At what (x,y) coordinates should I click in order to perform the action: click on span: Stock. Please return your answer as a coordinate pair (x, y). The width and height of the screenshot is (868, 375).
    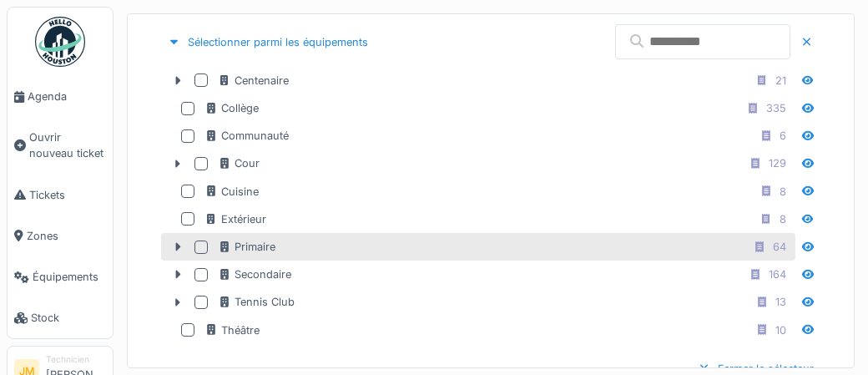
    Looking at the image, I should click on (68, 317).